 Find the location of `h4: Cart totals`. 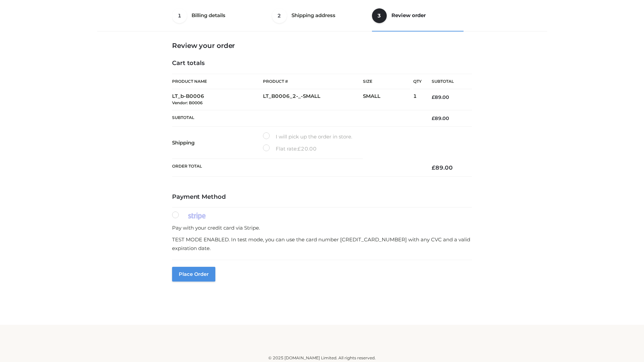

h4: Cart totals is located at coordinates (322, 64).